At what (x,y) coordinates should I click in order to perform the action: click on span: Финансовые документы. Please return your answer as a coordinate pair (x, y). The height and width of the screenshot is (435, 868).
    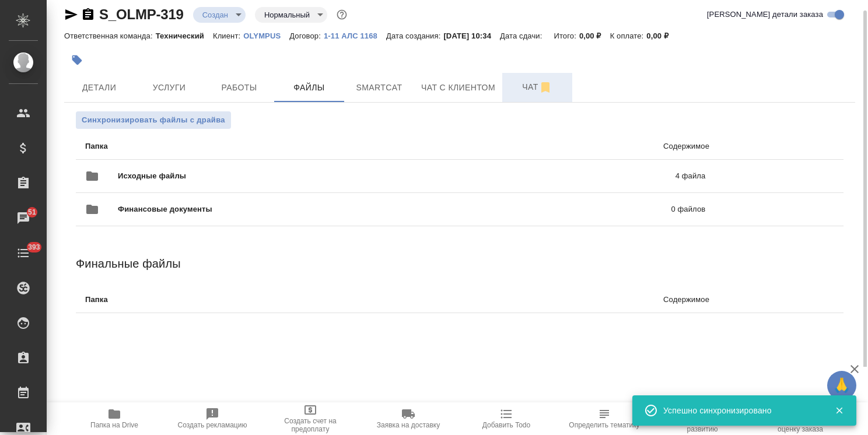
    Looking at the image, I should click on (280, 209).